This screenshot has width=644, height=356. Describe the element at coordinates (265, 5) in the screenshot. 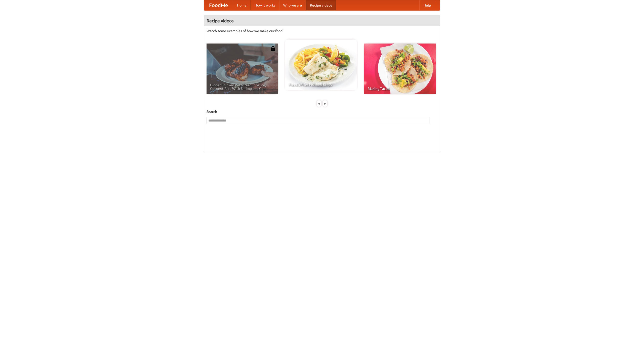

I see `a: How it works` at that location.